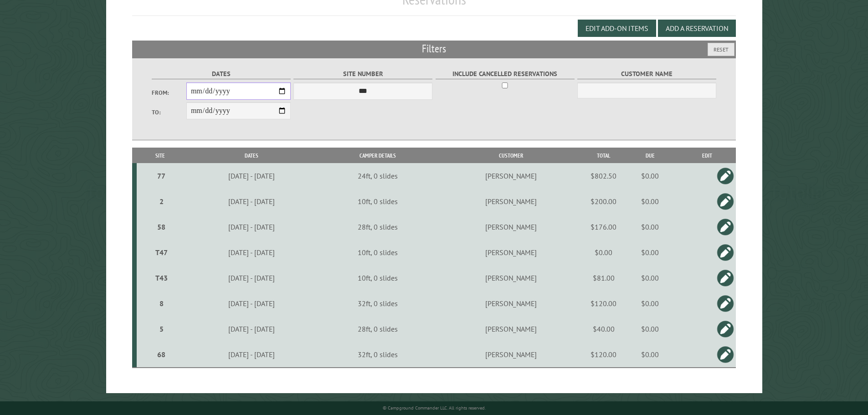  What do you see at coordinates (162, 252) in the screenshot?
I see `div: T47` at bounding box center [162, 252].